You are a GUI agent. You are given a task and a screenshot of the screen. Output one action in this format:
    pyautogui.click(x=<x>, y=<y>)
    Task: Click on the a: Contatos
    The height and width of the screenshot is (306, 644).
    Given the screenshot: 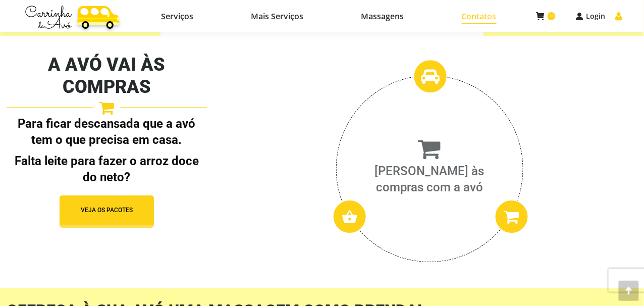 What is the action you would take?
    pyautogui.click(x=479, y=16)
    